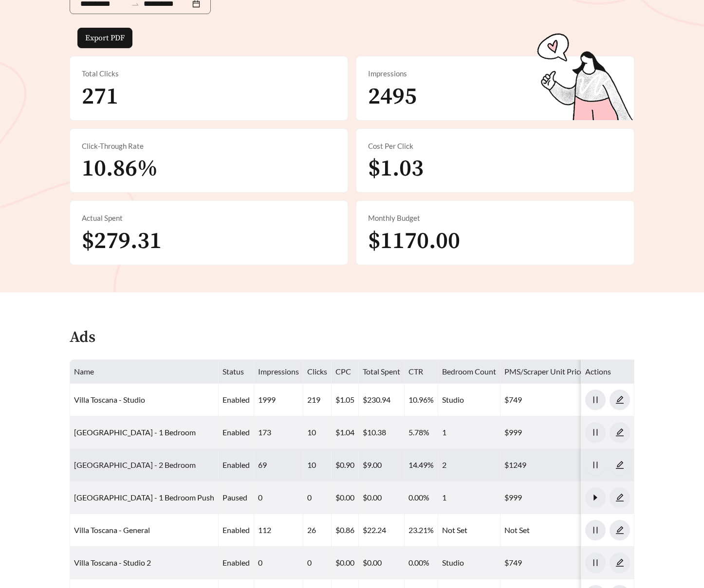 The height and width of the screenshot is (588, 704). I want to click on div: Monthly Budget, so click(495, 218).